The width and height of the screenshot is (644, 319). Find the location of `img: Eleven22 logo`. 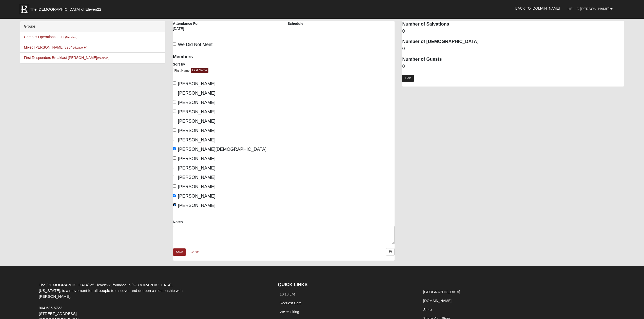

img: Eleven22 logo is located at coordinates (24, 9).